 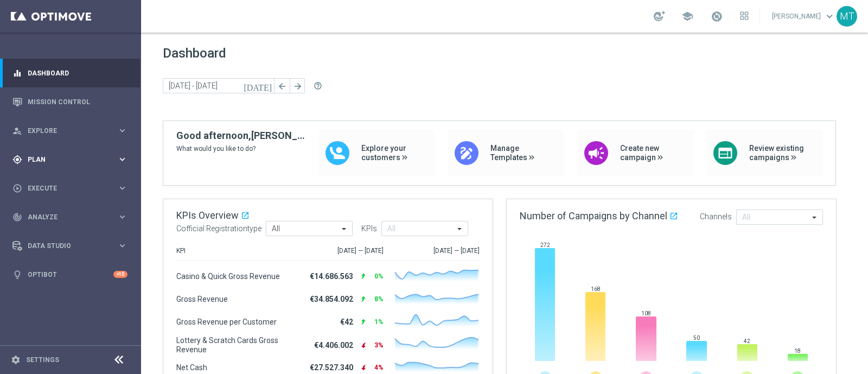 I want to click on span: Explore, so click(x=72, y=131).